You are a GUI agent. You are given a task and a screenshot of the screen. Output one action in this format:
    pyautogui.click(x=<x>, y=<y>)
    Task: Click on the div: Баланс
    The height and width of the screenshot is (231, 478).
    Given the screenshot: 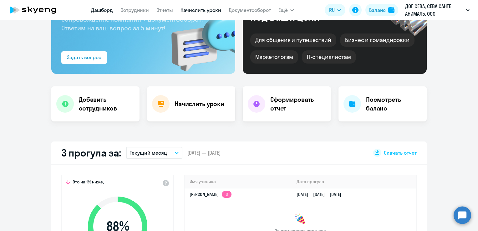 What is the action you would take?
    pyautogui.click(x=377, y=10)
    